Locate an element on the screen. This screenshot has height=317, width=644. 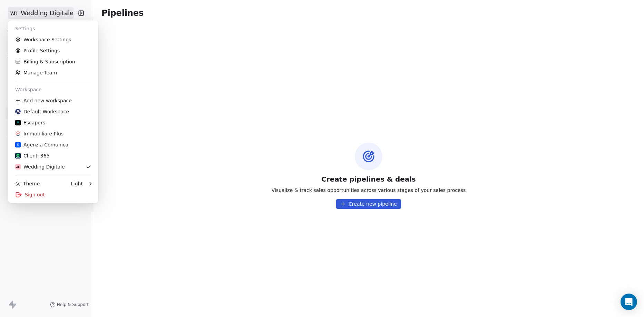
div: Sign out is located at coordinates (53, 195).